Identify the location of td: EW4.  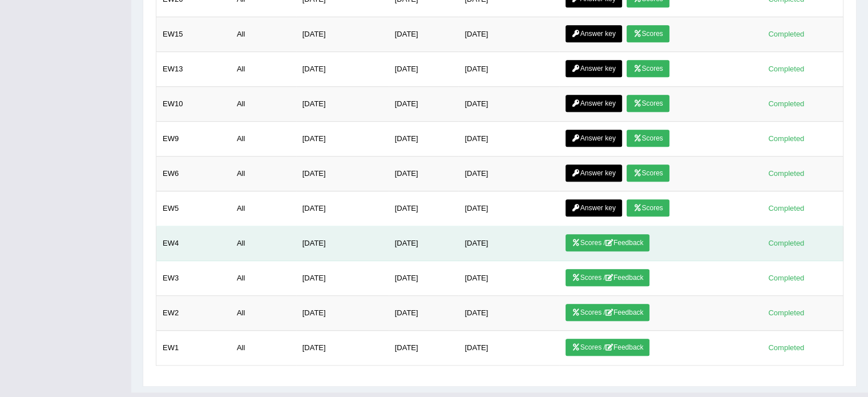
(194, 244).